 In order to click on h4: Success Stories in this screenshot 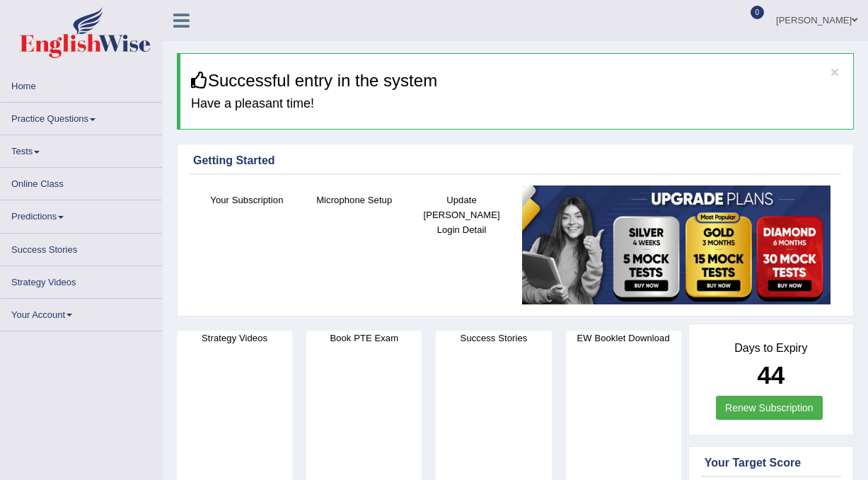, I will do `click(493, 337)`.